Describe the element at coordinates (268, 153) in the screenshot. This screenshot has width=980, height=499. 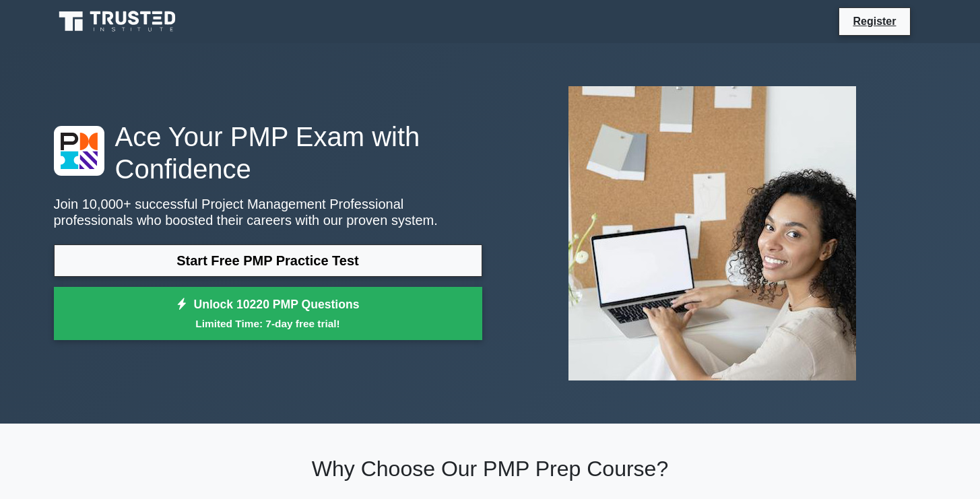
I see `h1: Ace Your PMP Exam with Confidence` at that location.